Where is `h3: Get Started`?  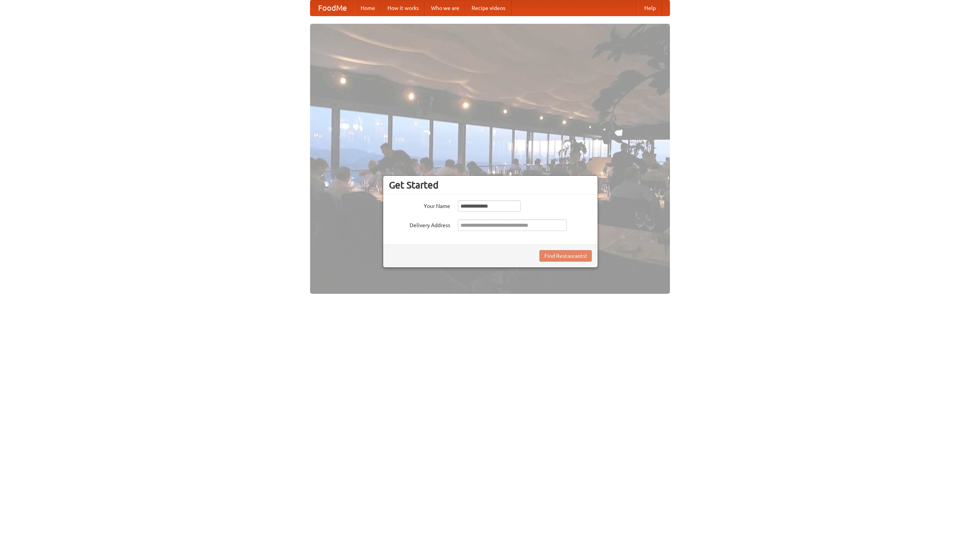 h3: Get Started is located at coordinates (491, 185).